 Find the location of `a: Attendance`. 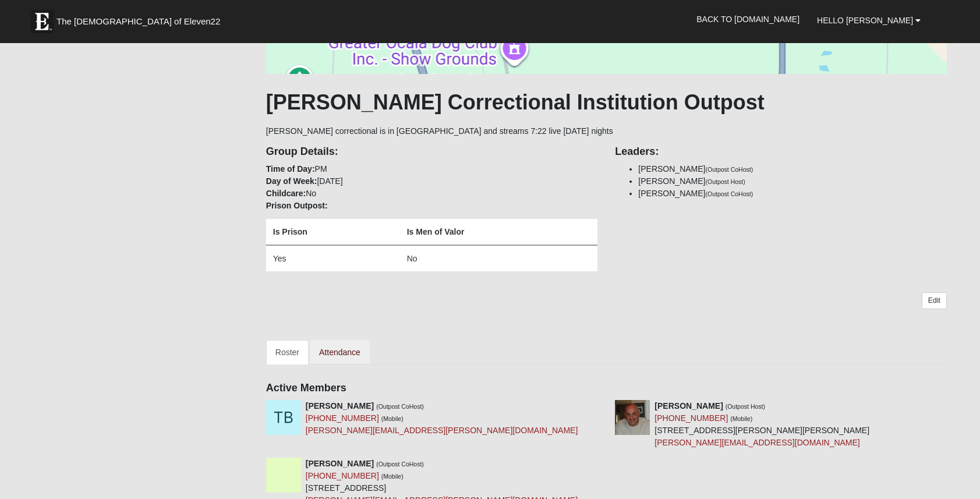

a: Attendance is located at coordinates (340, 352).